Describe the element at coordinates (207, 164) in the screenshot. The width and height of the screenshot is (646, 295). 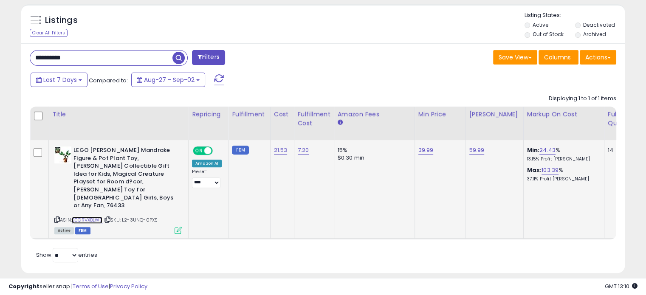
I see `div: Amazon AI` at that location.